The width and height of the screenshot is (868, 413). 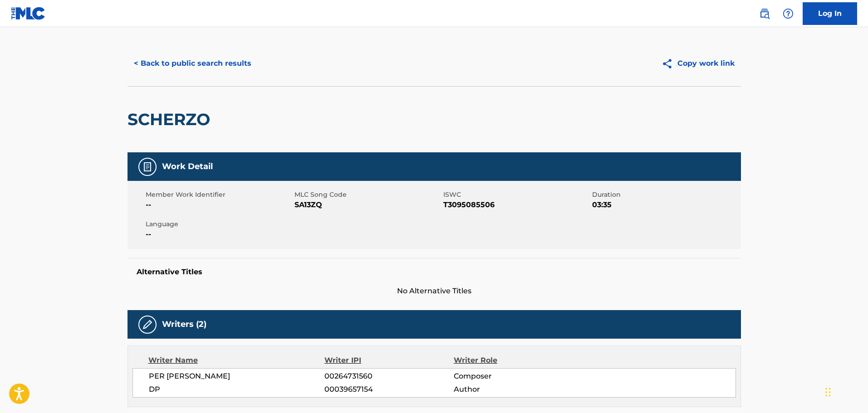 I want to click on h5: Alternative Titles, so click(x=434, y=272).